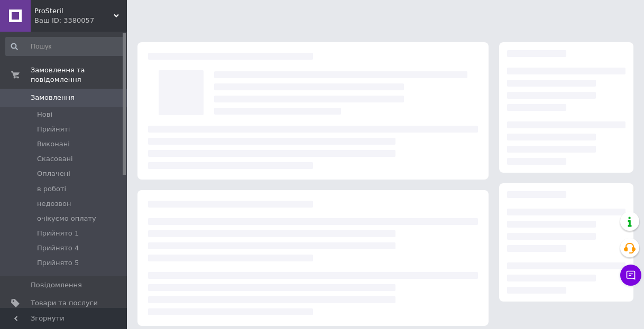 The width and height of the screenshot is (644, 329). What do you see at coordinates (54, 144) in the screenshot?
I see `span: Виконані` at bounding box center [54, 144].